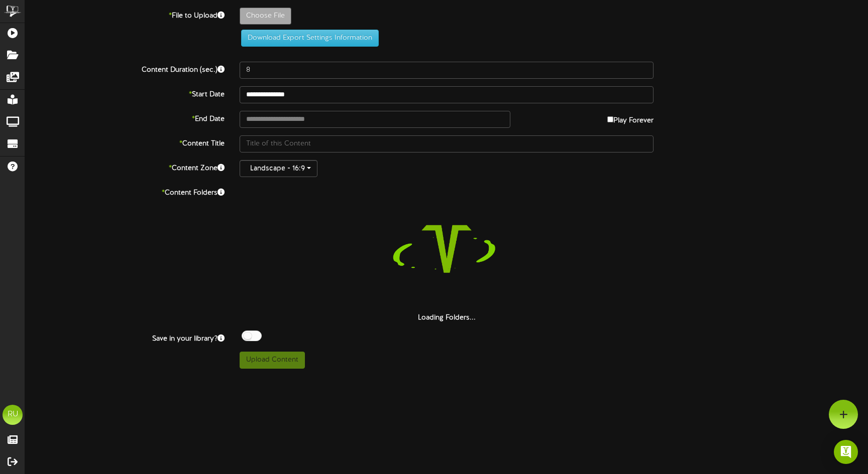 This screenshot has width=868, height=474. What do you see at coordinates (125, 142) in the screenshot?
I see `label: Content Title` at bounding box center [125, 142].